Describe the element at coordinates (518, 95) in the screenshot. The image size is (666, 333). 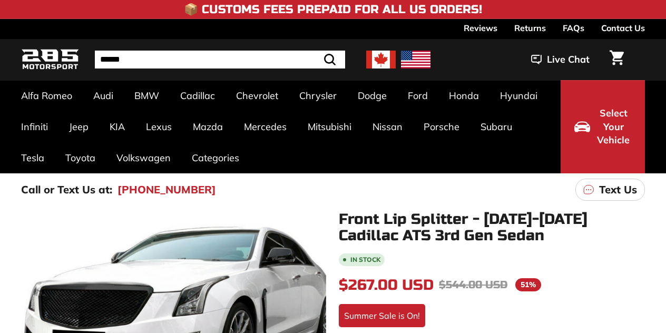
I see `a: Hyundai` at that location.